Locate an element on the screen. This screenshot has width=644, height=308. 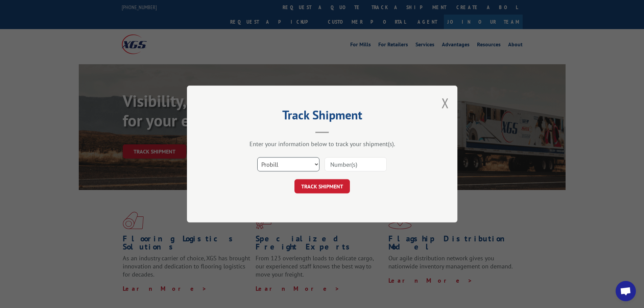
input: Number(s) is located at coordinates (356, 164).